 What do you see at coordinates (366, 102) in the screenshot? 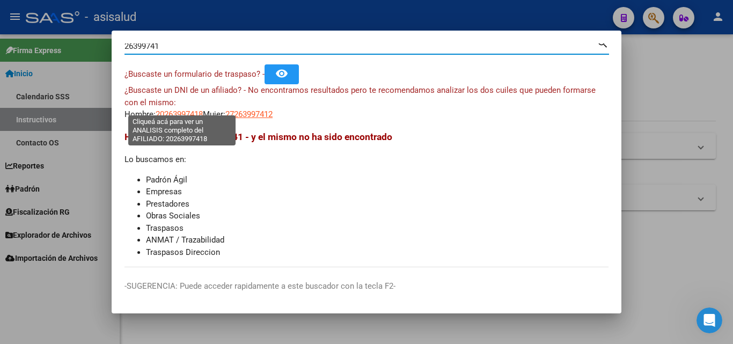
I see `div: Hombre: Mujer:` at bounding box center [366, 102].